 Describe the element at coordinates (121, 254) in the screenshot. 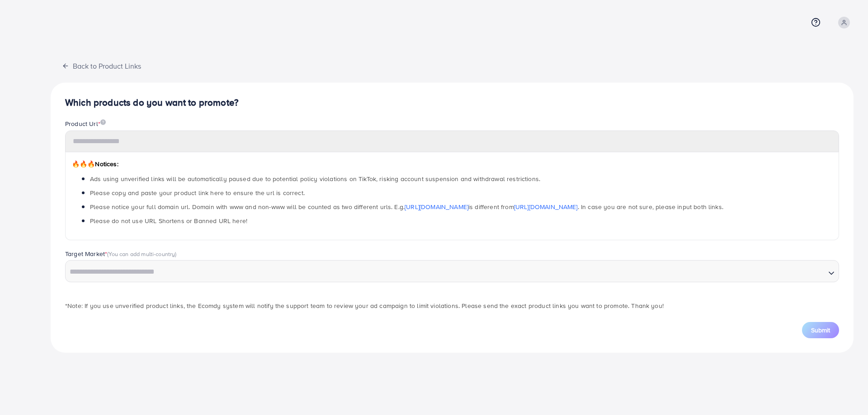

I see `label: Target Market` at that location.